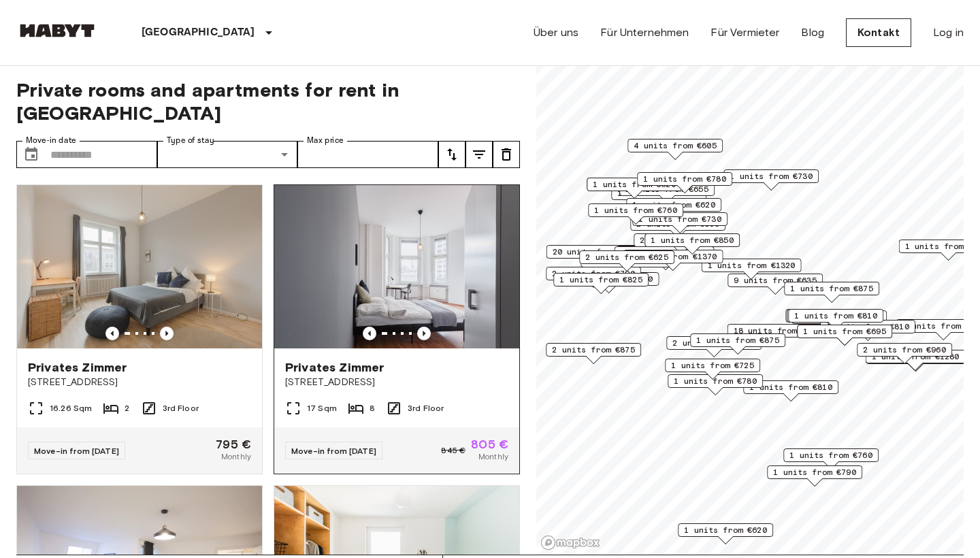  I want to click on label: Move-in date, so click(51, 140).